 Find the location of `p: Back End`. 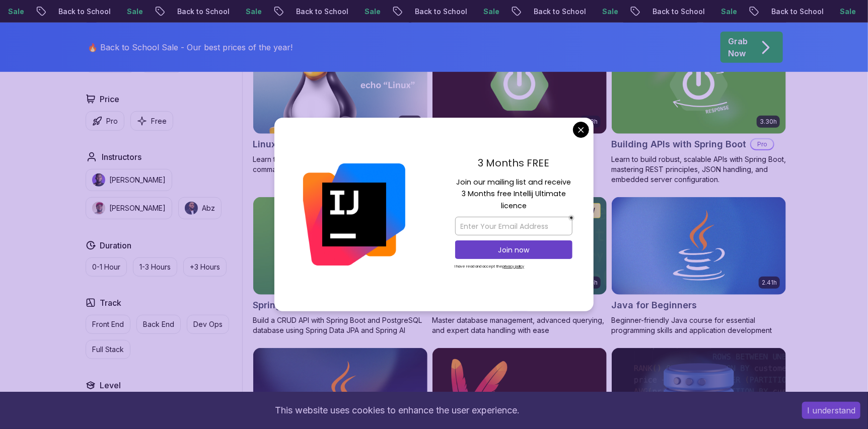

p: Back End is located at coordinates (159, 324).